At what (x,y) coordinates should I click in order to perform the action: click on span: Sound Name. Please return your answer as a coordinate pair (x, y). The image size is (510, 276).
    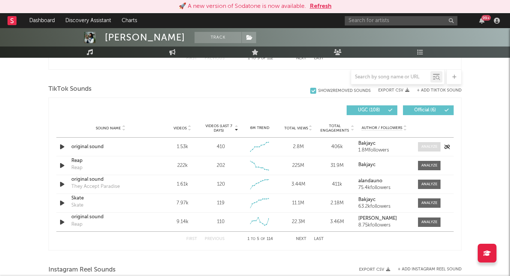
    Looking at the image, I should click on (108, 128).